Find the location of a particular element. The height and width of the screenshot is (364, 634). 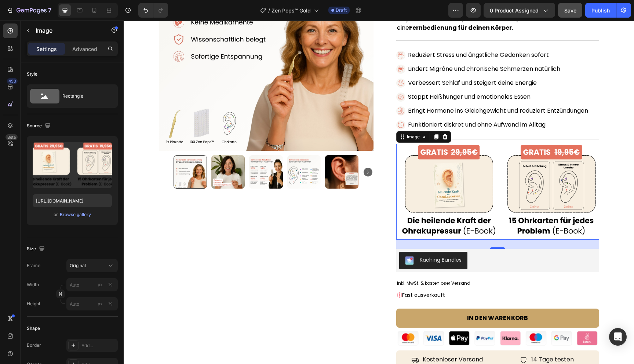

div: Add... is located at coordinates (99, 345).